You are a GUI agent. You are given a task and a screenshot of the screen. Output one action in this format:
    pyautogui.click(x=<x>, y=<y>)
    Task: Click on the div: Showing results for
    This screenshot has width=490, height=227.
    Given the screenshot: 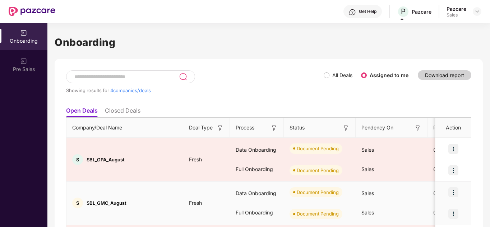 What is the action you would take?
    pyautogui.click(x=195, y=90)
    